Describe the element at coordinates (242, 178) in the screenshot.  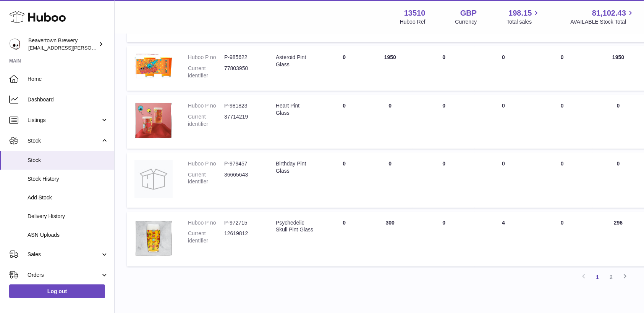
I see `dd: 36665643` at that location.